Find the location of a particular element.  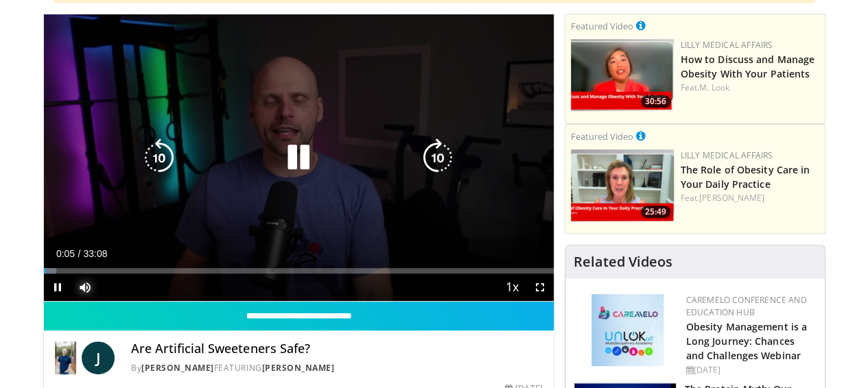

span: 0:05 is located at coordinates (65, 254).